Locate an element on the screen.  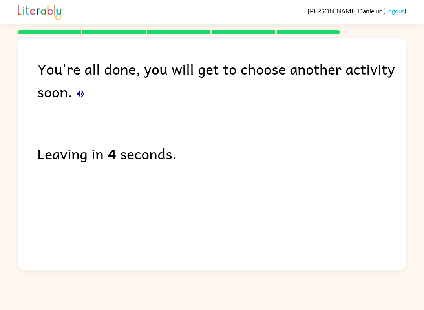
a: Logout is located at coordinates (395, 11).